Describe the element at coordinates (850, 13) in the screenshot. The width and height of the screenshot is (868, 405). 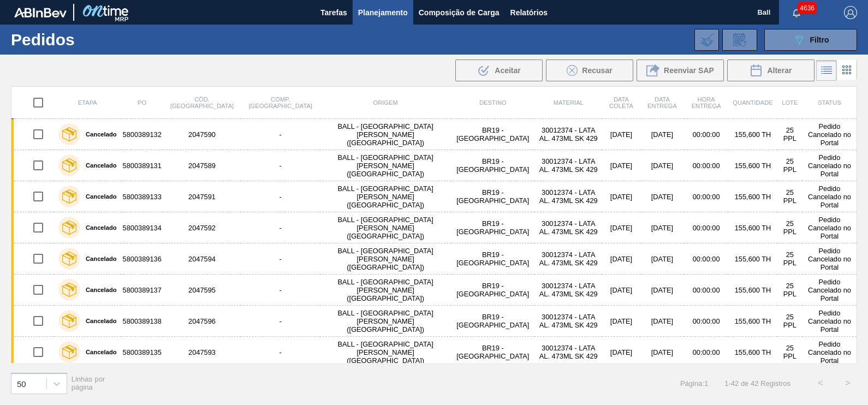
I see `img: Logout` at that location.